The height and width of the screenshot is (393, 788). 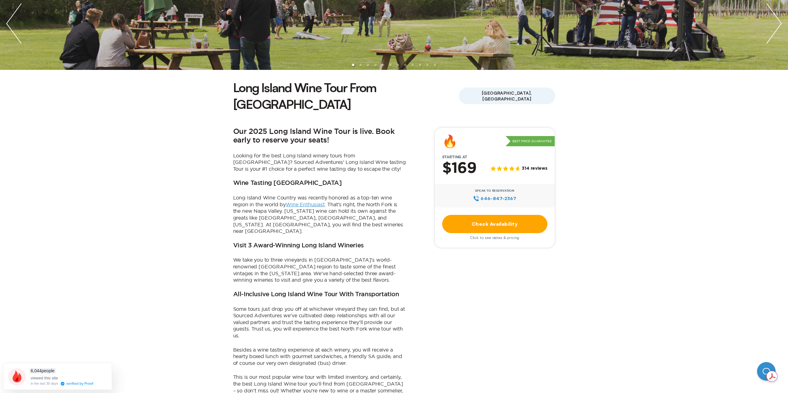 I want to click on span: 646‍-847‍-2367, so click(x=498, y=199).